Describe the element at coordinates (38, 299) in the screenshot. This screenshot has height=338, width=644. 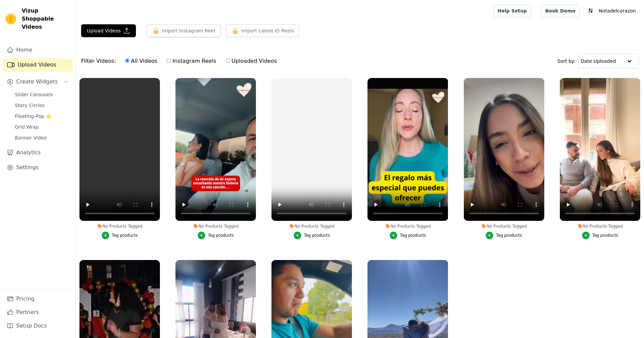
I see `a: Pricing` at that location.